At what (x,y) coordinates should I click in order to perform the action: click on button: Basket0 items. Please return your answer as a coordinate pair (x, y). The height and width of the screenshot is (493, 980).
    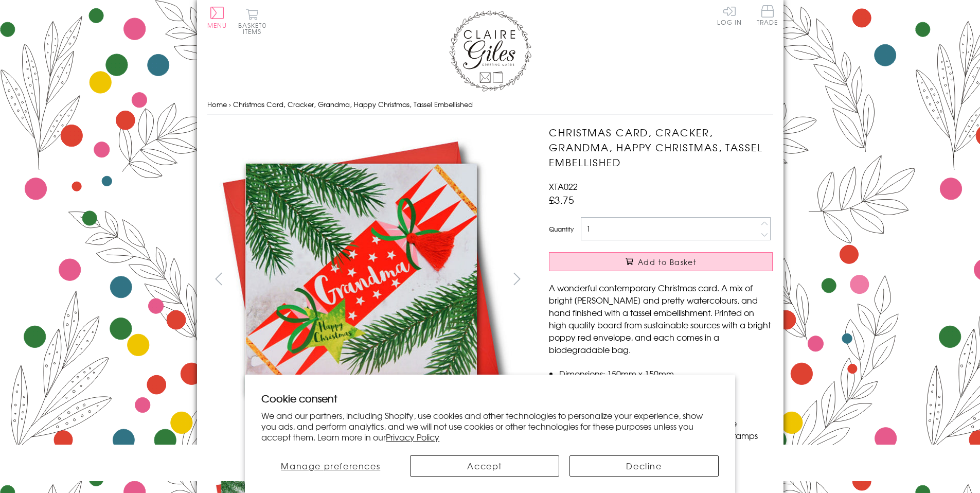
    Looking at the image, I should click on (252, 21).